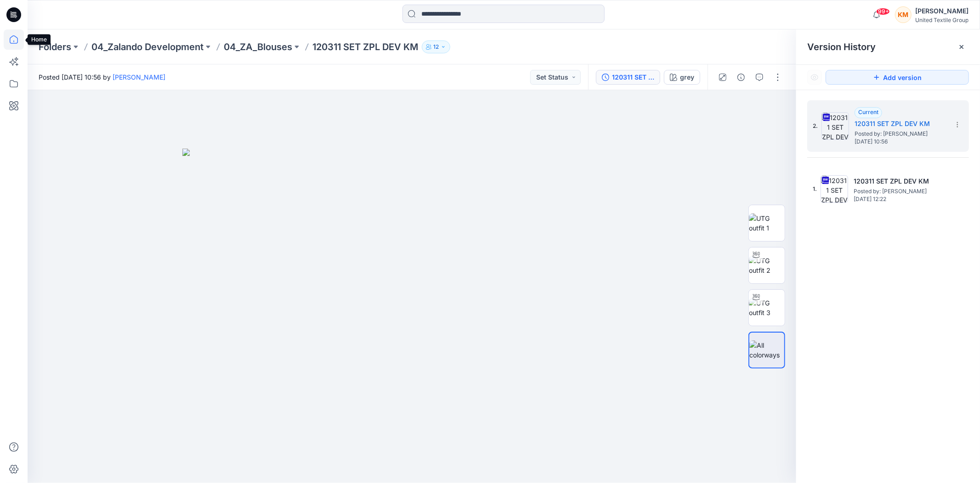 This screenshot has height=483, width=980. I want to click on span: 2., so click(815, 126).